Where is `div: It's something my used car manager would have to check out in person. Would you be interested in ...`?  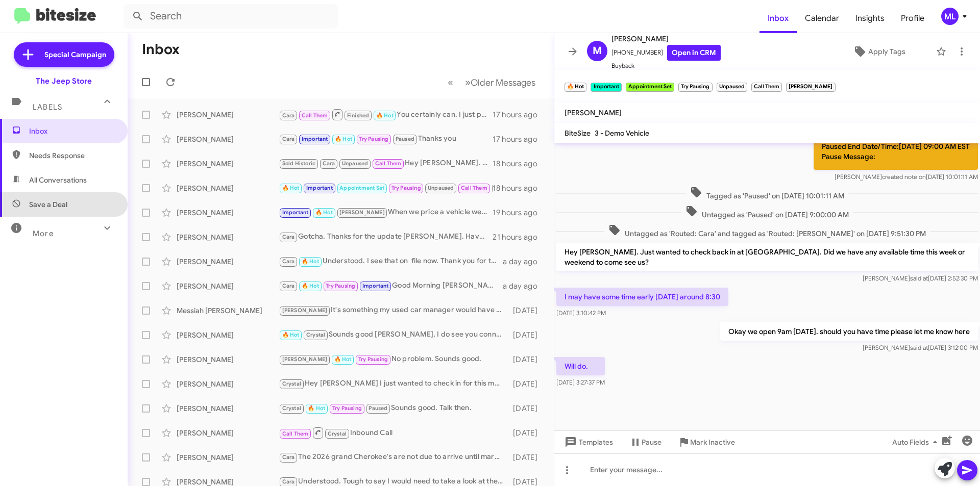 div: It's something my used car manager would have to check out in person. Would you be interested in ... is located at coordinates (393, 310).